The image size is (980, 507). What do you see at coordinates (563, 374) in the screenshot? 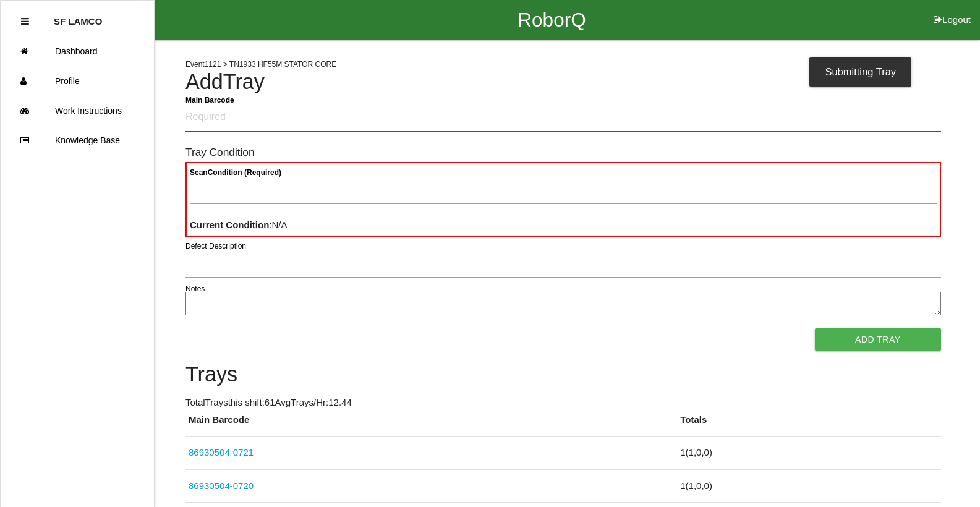
I see `h4: Trays` at bounding box center [563, 374].